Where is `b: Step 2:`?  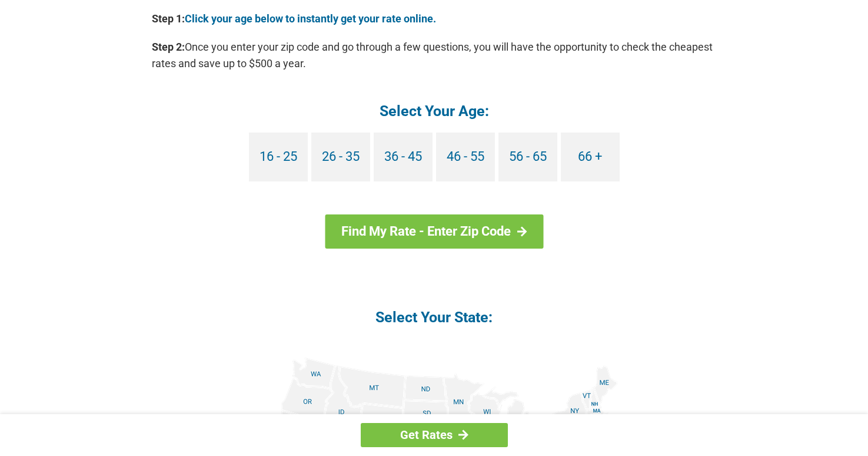 b: Step 2: is located at coordinates (168, 47).